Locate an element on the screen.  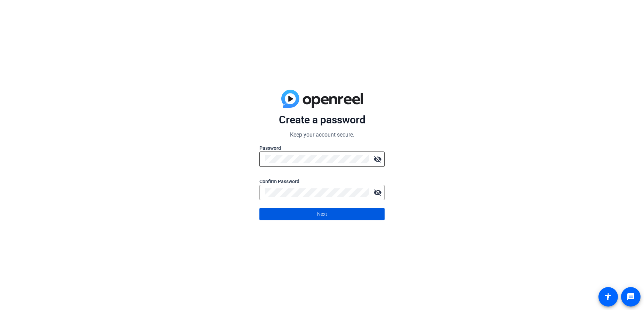
img: blue-gradient.svg is located at coordinates (322, 99).